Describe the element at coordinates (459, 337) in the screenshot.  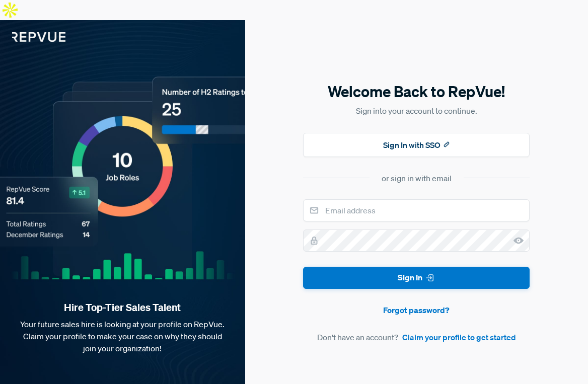
I see `a: Claim your profile to get started` at that location.